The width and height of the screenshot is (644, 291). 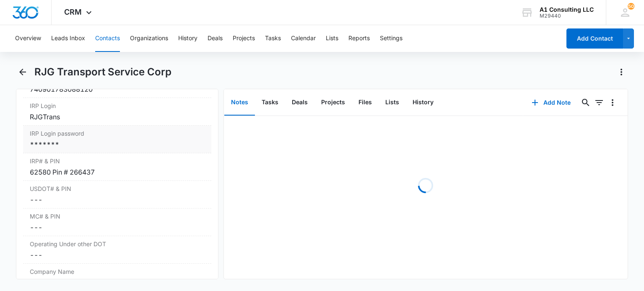 I want to click on label: IRP Login password, so click(x=117, y=133).